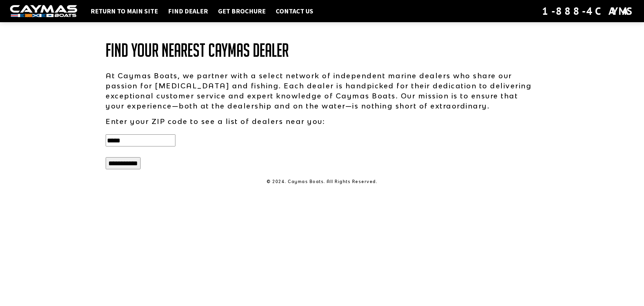  I want to click on p: Enter your ZIP code to see a list of dealers near you:, so click(322, 121).